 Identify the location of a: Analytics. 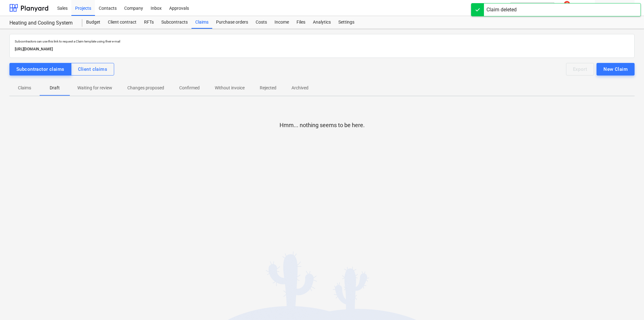
(322, 23).